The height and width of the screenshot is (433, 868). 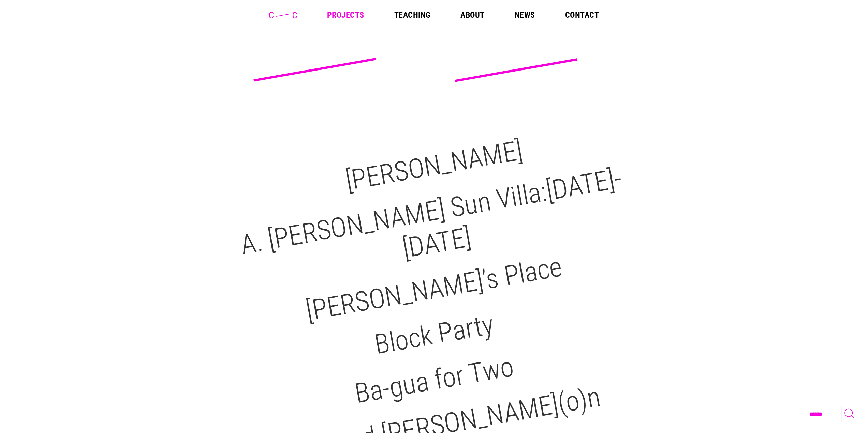 I want to click on a: Ba-gua for Two, so click(x=433, y=380).